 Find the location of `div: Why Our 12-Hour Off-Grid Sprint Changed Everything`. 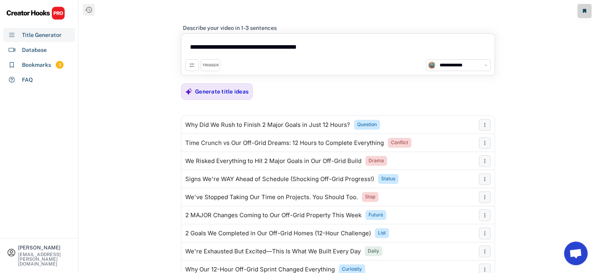

div: Why Our 12-Hour Off-Grid Sprint Changed Everything is located at coordinates (260, 269).